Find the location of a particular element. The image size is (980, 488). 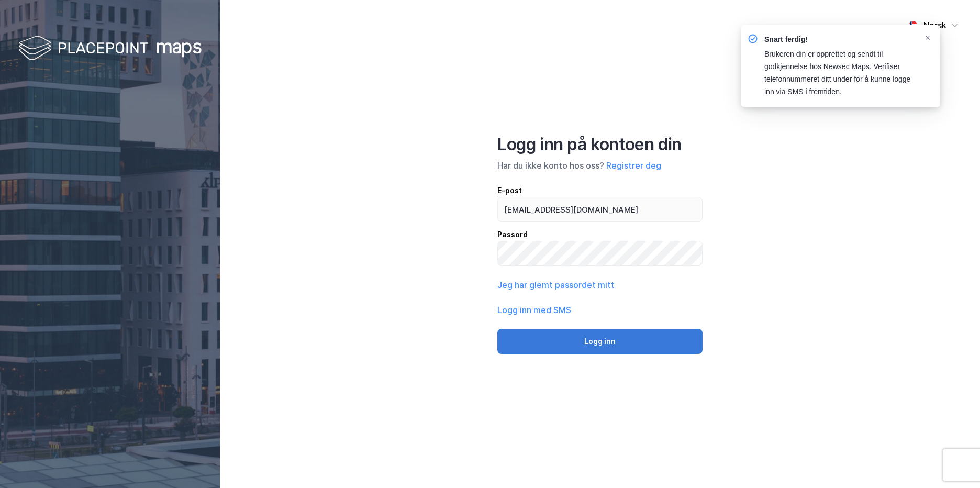

button: Logg inn med SMS is located at coordinates (534, 310).